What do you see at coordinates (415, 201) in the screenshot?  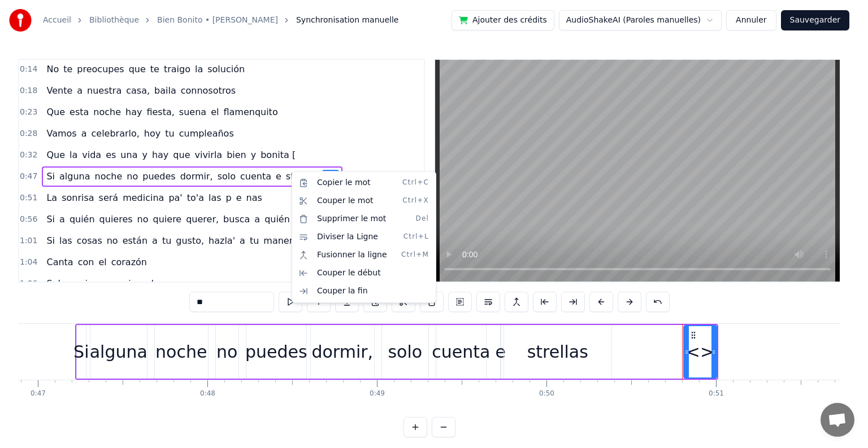 I see `span: Ctrl+X` at bounding box center [415, 201].